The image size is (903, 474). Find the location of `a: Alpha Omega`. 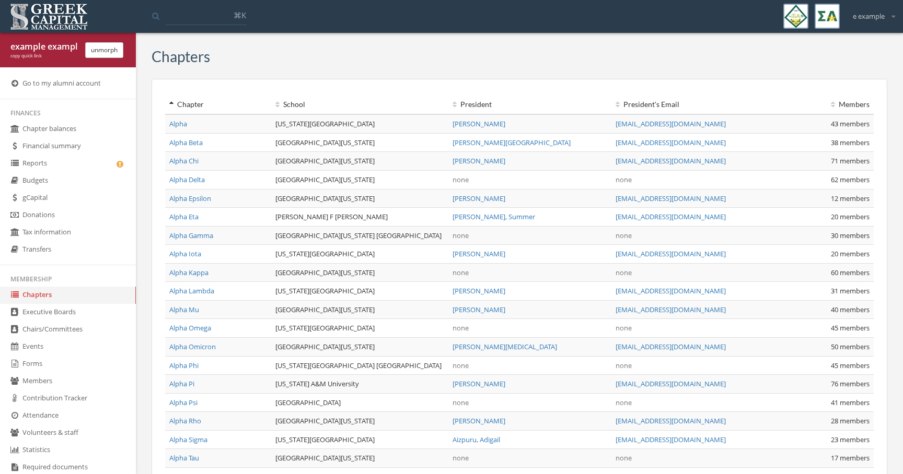

a: Alpha Omega is located at coordinates (190, 328).